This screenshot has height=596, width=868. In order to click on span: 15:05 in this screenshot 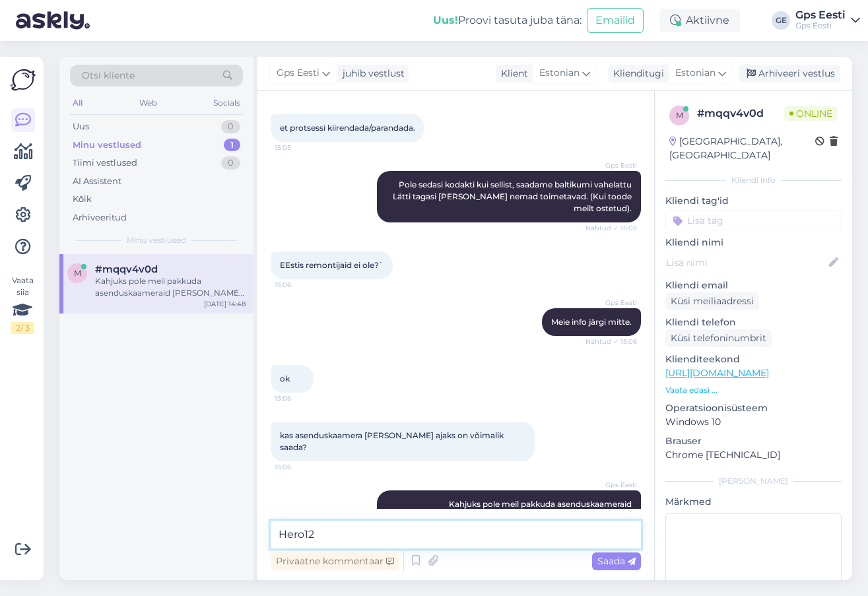, I will do `click(299, 147)`.